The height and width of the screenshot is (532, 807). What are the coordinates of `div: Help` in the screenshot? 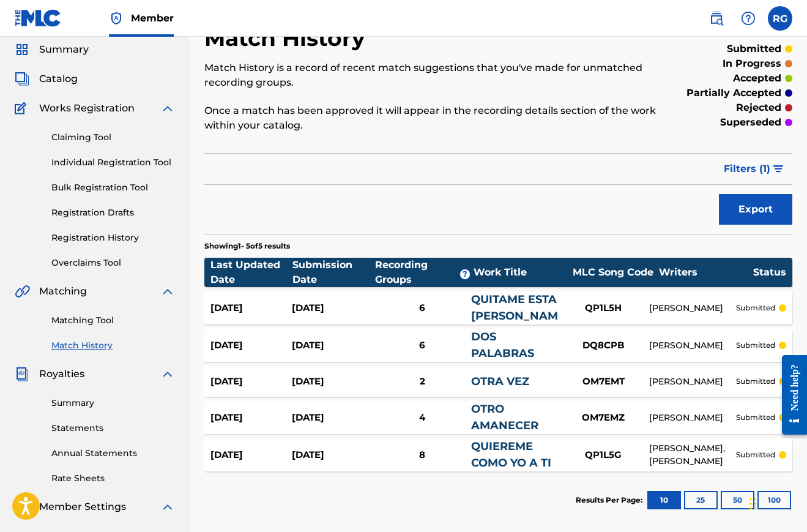 It's located at (748, 18).